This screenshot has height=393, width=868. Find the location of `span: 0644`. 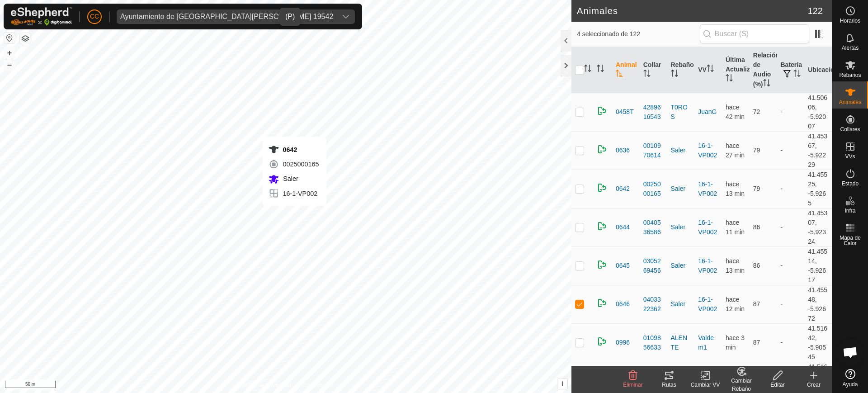

span: 0644 is located at coordinates (622, 227).